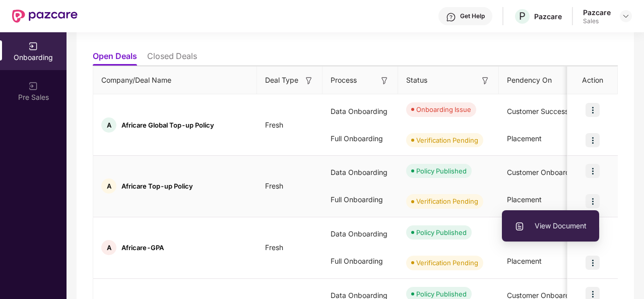  What do you see at coordinates (472, 16) in the screenshot?
I see `div: Get Help` at bounding box center [472, 16].